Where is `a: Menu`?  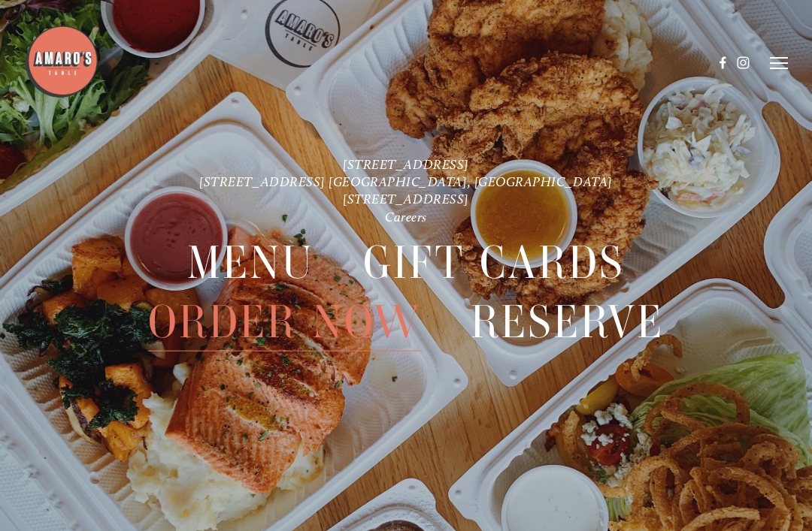 a: Menu is located at coordinates (250, 262).